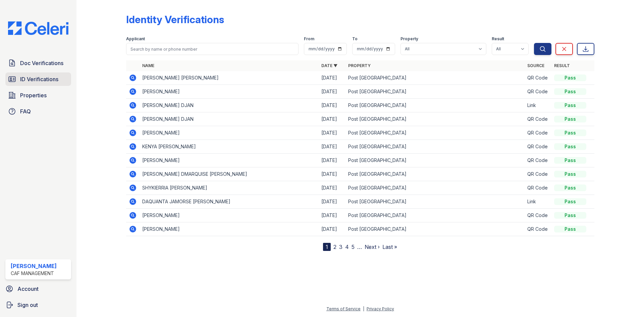 This screenshot has width=644, height=317. Describe the element at coordinates (26, 111) in the screenshot. I see `span: FAQ` at that location.